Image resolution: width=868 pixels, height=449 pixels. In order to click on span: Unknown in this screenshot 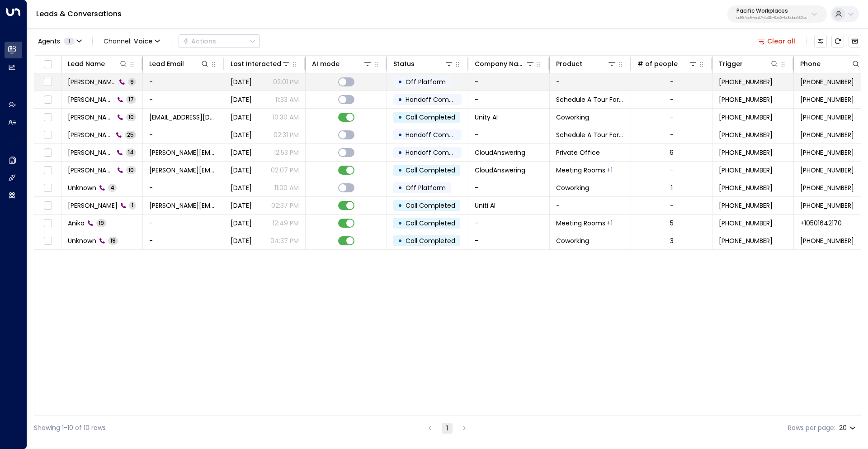, I will do `click(82, 188)`.